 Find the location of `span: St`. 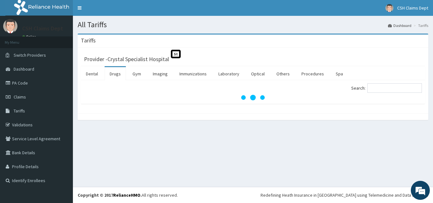

span: St is located at coordinates (176, 54).